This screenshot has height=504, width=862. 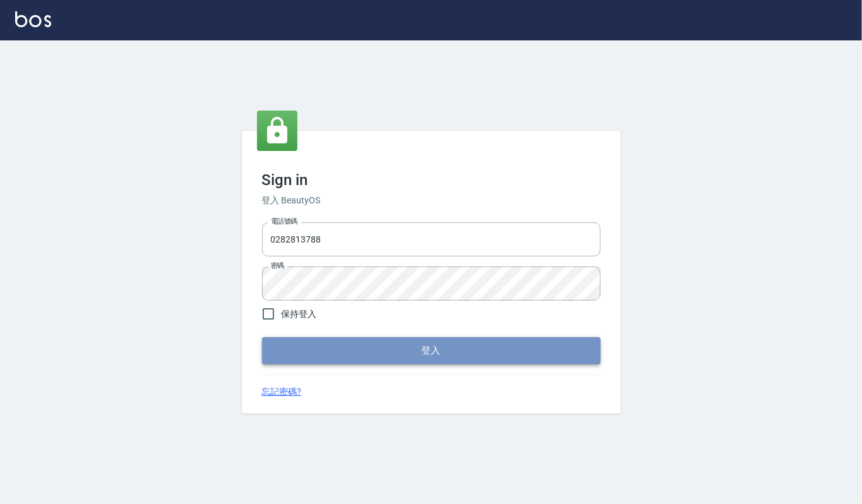 I want to click on h3: Sign in, so click(x=431, y=180).